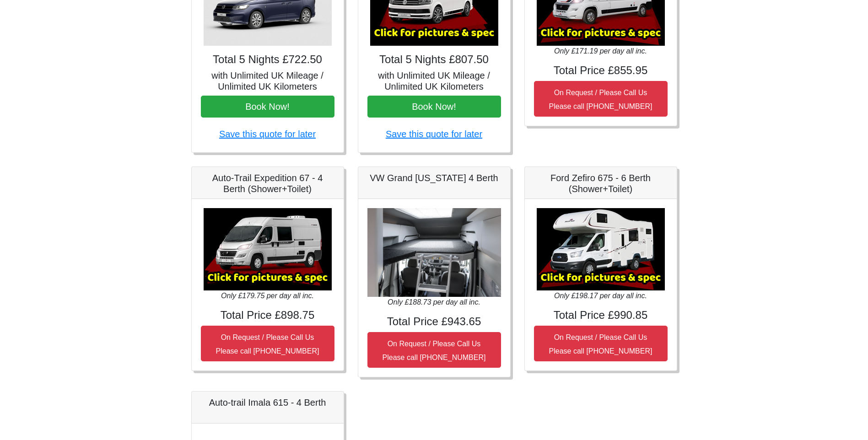  Describe the element at coordinates (434, 322) in the screenshot. I see `h4: Total Price £943.65` at that location.